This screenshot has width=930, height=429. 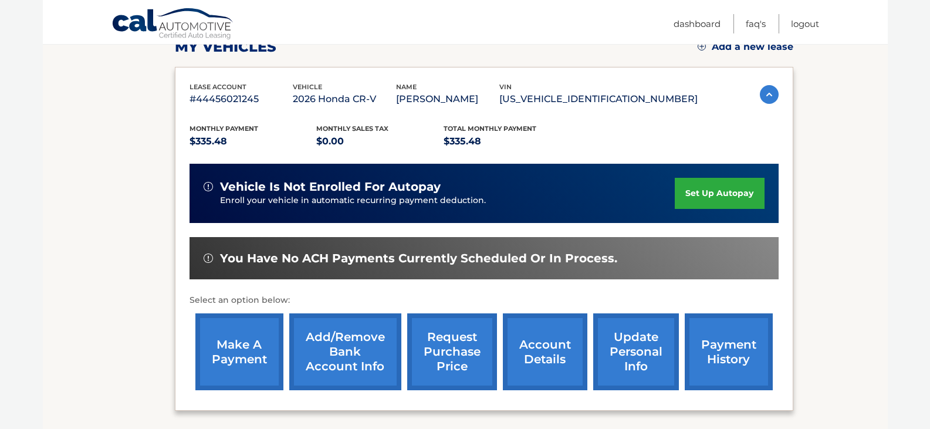 I want to click on span: You have no ACH payments currently scheduled or in process., so click(x=418, y=258).